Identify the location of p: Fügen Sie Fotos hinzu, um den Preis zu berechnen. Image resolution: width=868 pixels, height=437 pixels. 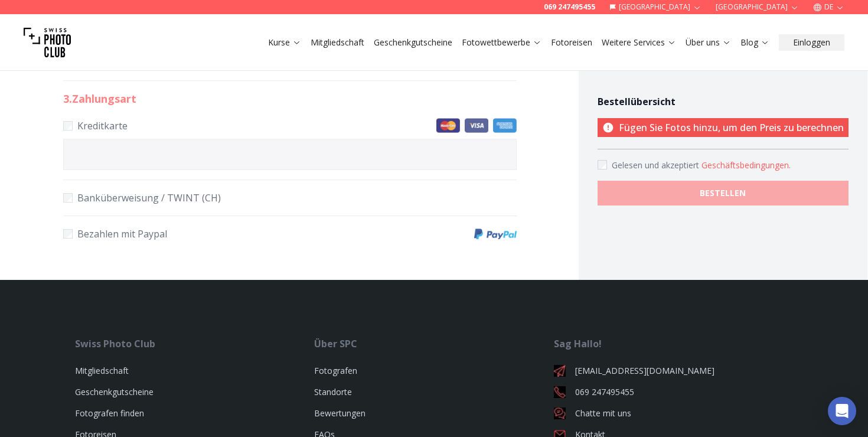
(723, 127).